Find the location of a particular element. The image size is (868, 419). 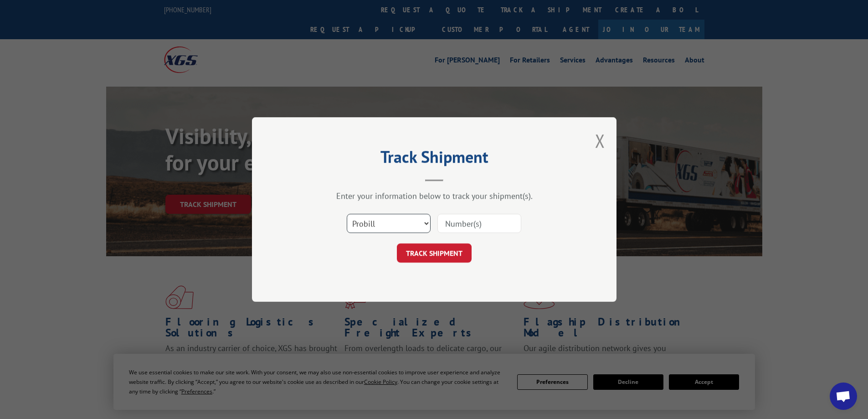

h2: Track Shipment is located at coordinates (434, 159).